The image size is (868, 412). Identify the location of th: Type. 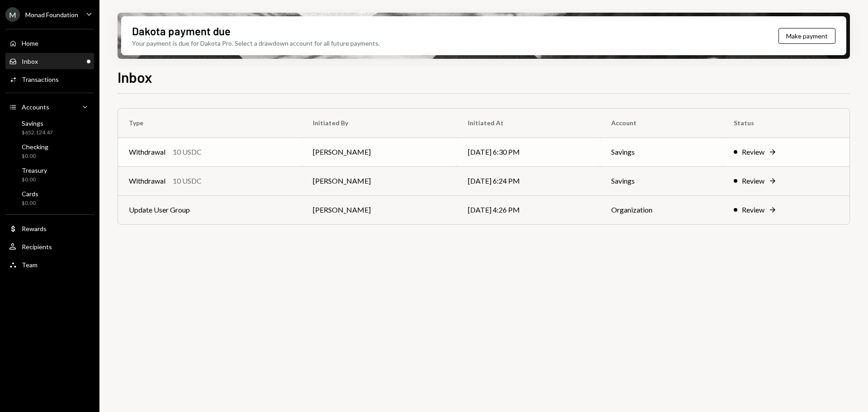
(210, 123).